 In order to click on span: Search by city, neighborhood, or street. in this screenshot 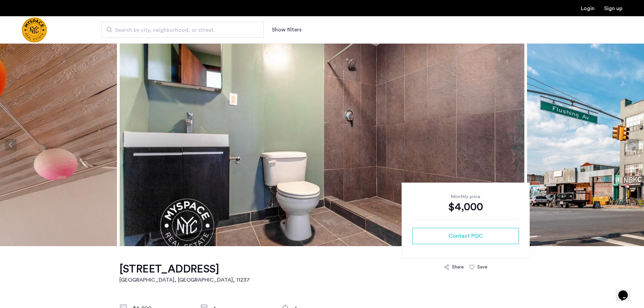, I will do `click(180, 30)`.